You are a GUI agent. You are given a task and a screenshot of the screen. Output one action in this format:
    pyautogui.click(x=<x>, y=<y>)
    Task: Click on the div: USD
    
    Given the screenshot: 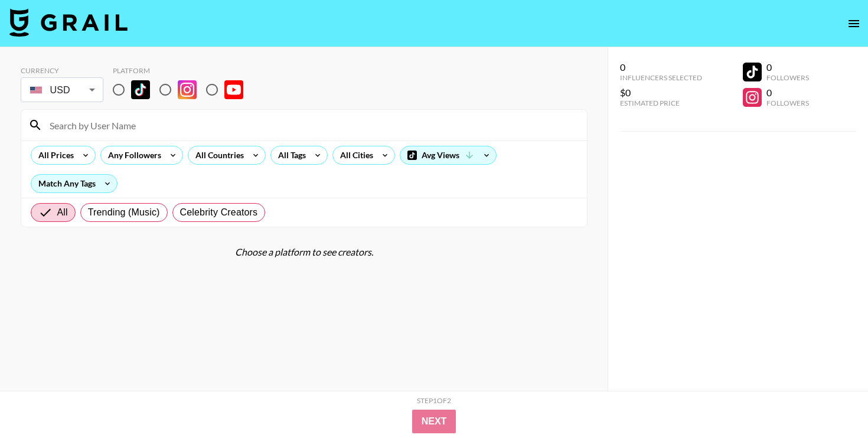 What is the action you would take?
    pyautogui.click(x=62, y=90)
    